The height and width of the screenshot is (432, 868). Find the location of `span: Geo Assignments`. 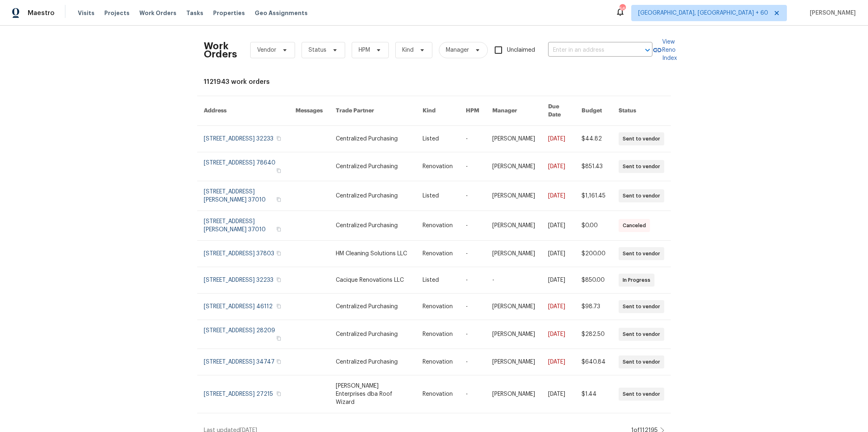

span: Geo Assignments is located at coordinates (281, 13).